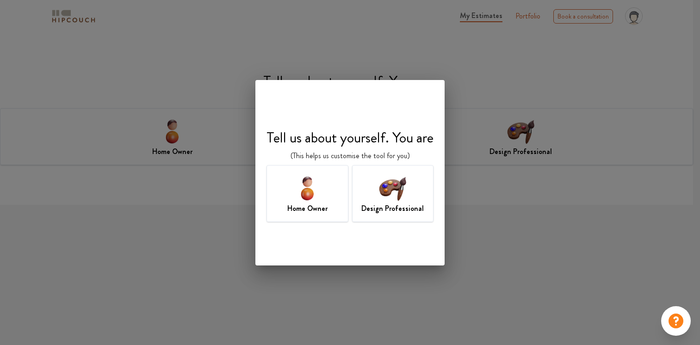 The width and height of the screenshot is (700, 345). Describe the element at coordinates (392, 188) in the screenshot. I see `img: designer-icon` at that location.